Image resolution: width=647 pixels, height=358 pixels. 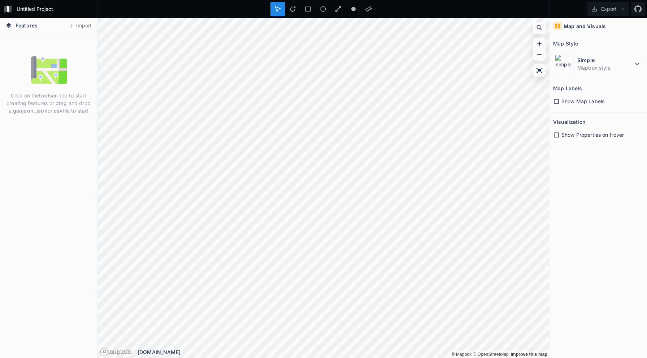 What do you see at coordinates (45, 95) in the screenshot?
I see `strong: tools` at bounding box center [45, 95].